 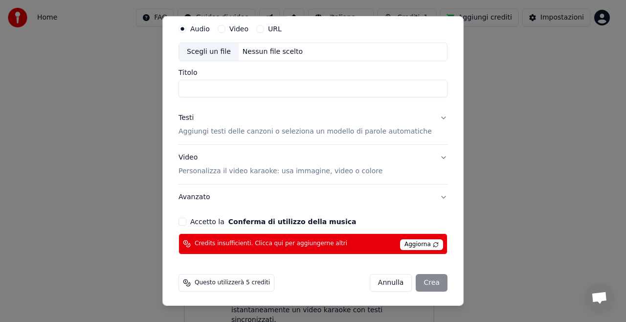 What do you see at coordinates (313, 72) in the screenshot?
I see `label: Titolo` at bounding box center [313, 72].